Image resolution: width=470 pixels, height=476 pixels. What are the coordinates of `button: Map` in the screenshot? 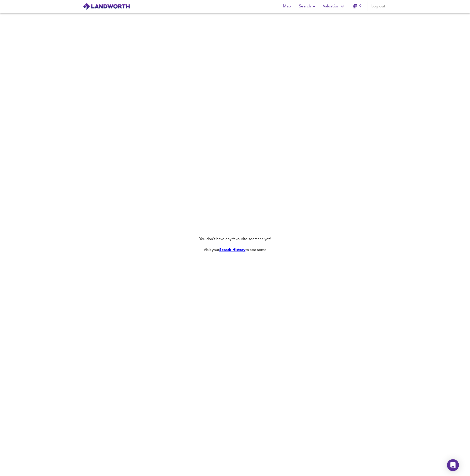 It's located at (288, 6).